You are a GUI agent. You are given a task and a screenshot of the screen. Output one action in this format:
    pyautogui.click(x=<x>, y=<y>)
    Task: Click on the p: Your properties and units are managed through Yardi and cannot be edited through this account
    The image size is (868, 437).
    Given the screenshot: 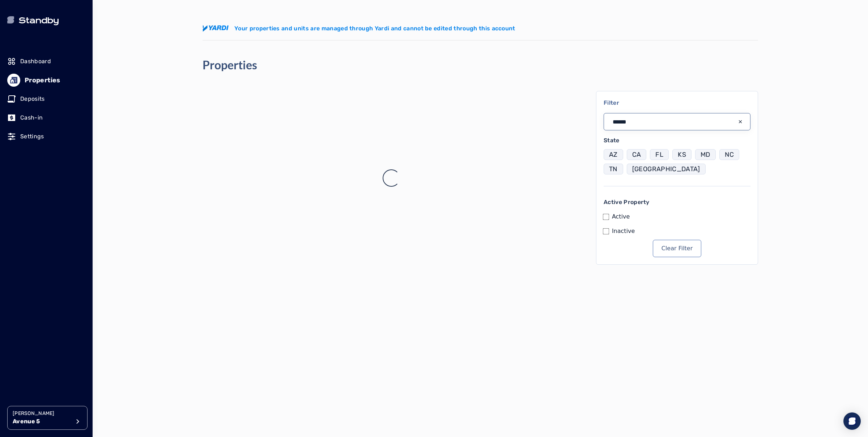 What is the action you would take?
    pyautogui.click(x=375, y=28)
    